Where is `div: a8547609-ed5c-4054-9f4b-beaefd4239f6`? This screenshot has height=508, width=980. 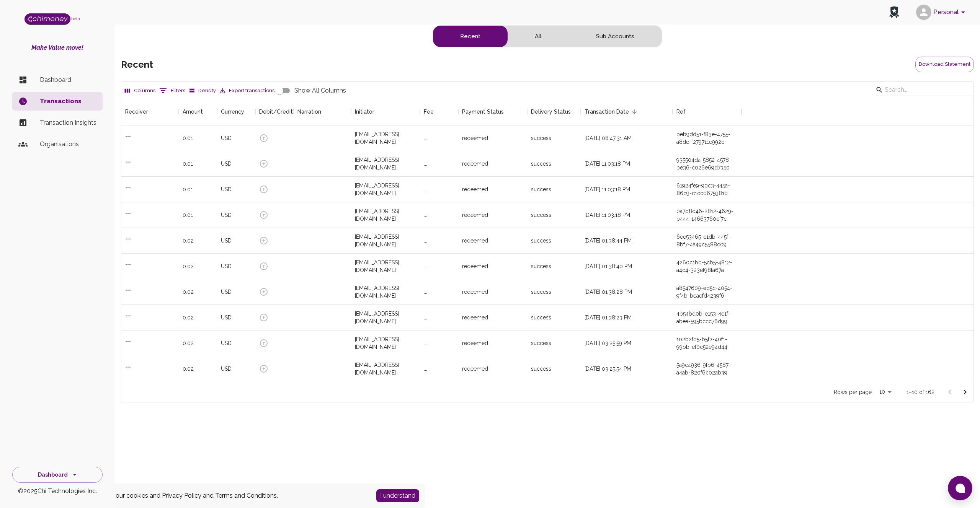
div: a8547609-ed5c-4054-9f4b-beaefd4239f6 is located at coordinates (707, 292).